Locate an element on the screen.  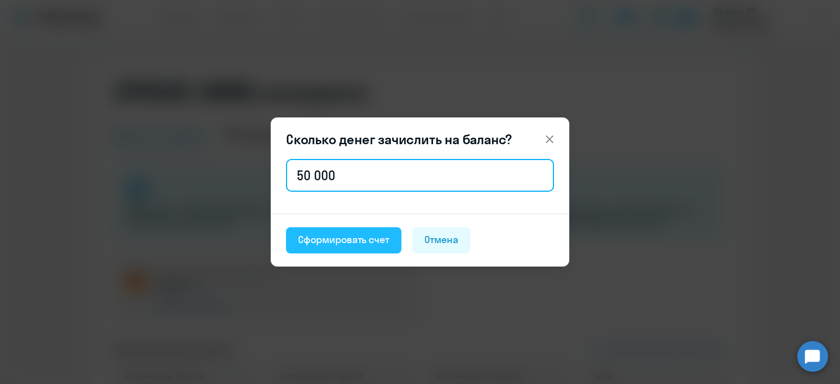
button: Отмена is located at coordinates (441, 241).